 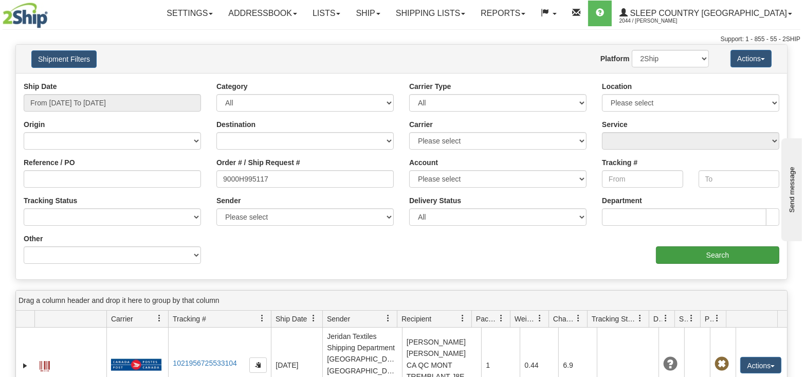 I want to click on a: Tracking Status filter column settings, so click(x=640, y=318).